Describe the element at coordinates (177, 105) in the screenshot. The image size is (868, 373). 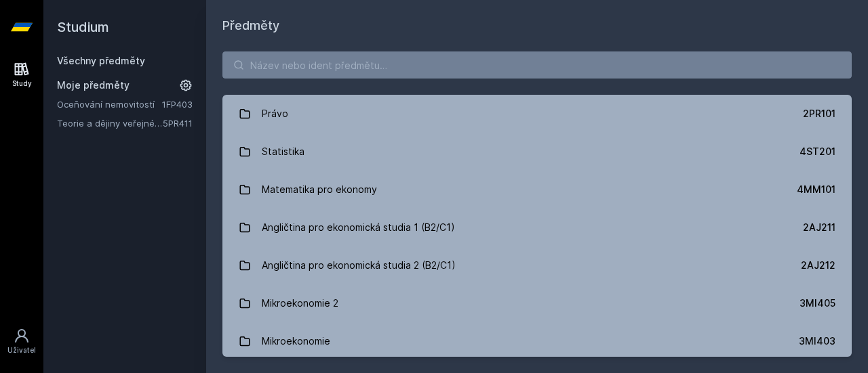
I see `a: 1FP403` at that location.